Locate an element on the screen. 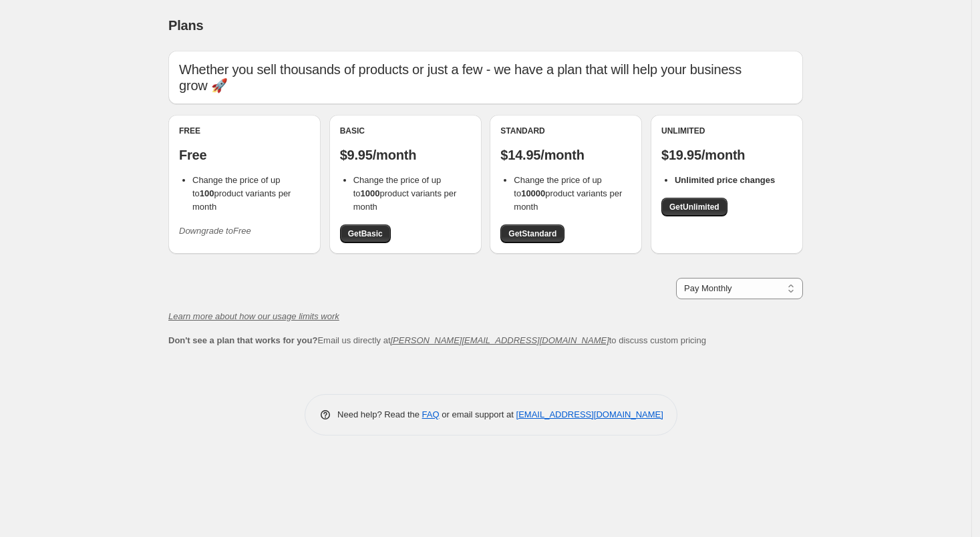 The height and width of the screenshot is (537, 980). div: Standard is located at coordinates (566, 131).